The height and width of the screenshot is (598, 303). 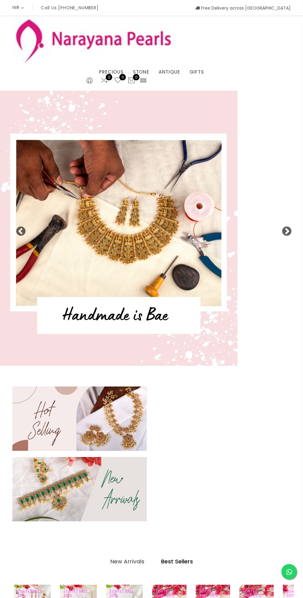 I want to click on button: 0, so click(x=131, y=81).